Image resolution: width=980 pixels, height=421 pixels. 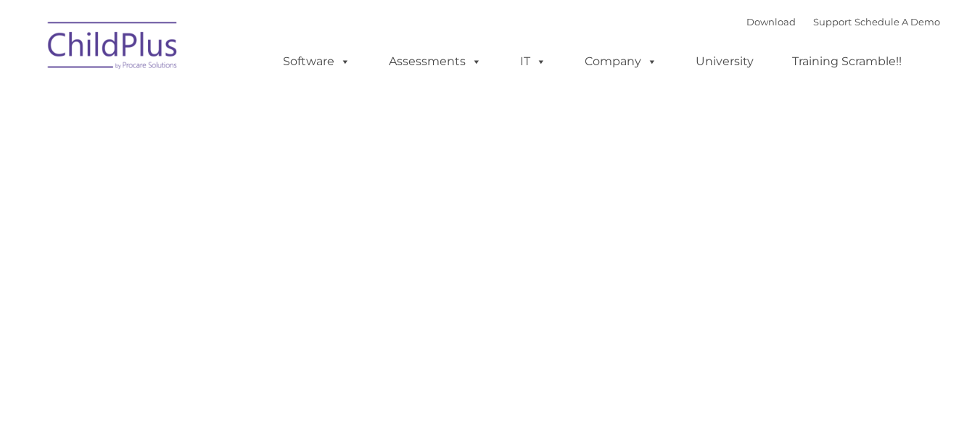 I want to click on a: Training Scramble!!, so click(x=847, y=61).